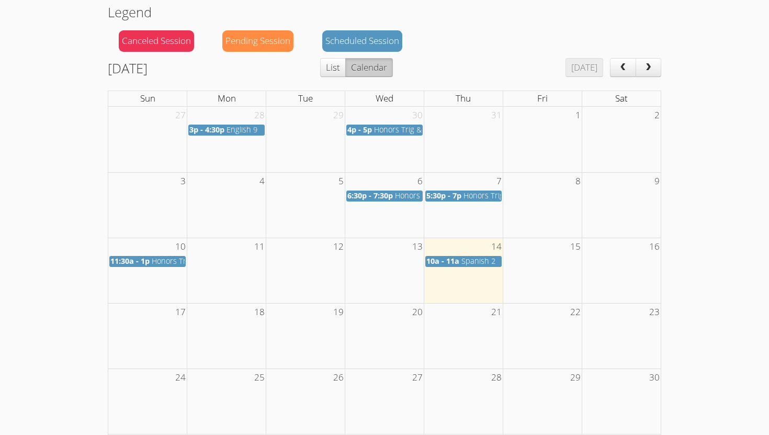 The image size is (769, 435). I want to click on h2: Legend, so click(385, 12).